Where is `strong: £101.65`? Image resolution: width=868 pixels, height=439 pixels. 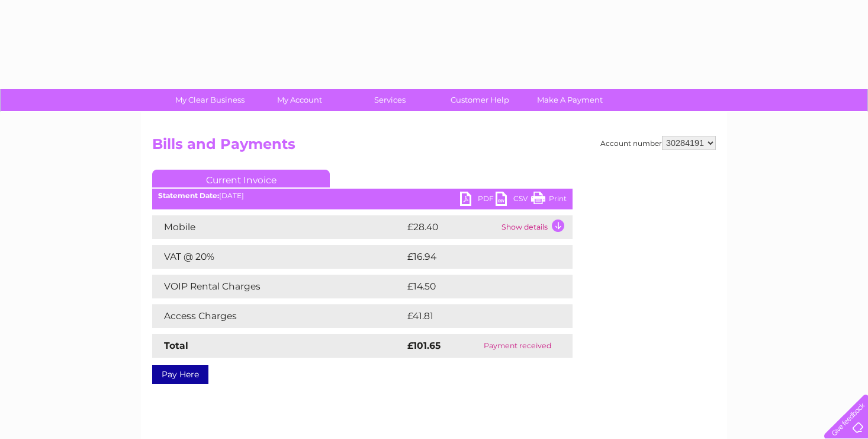 strong: £101.65 is located at coordinates (424, 345).